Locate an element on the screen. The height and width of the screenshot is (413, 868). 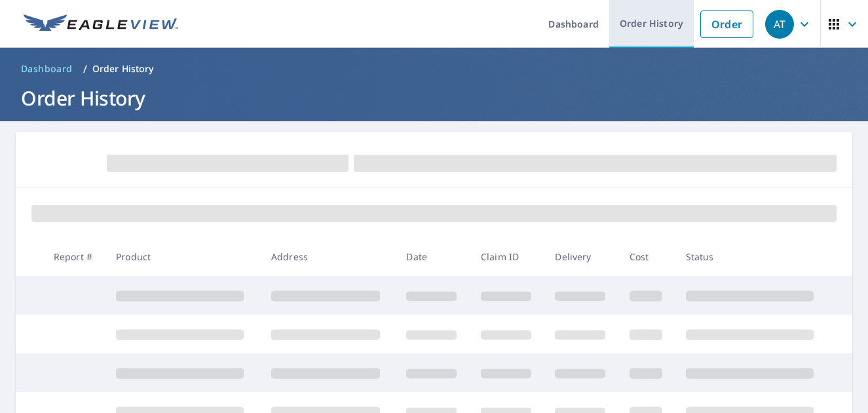
a: Dashboard is located at coordinates (46, 69).